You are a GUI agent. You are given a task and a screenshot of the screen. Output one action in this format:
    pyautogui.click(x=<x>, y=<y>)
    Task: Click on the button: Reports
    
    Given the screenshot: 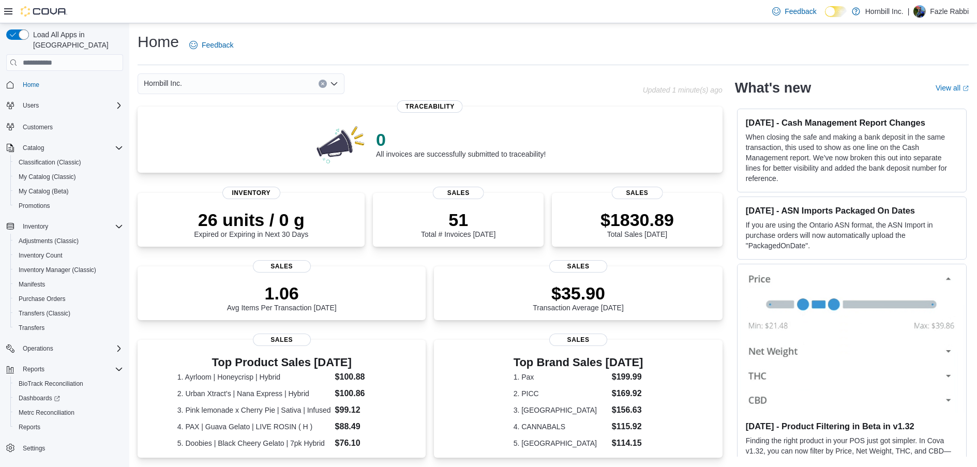 What is the action you would take?
    pyautogui.click(x=69, y=427)
    